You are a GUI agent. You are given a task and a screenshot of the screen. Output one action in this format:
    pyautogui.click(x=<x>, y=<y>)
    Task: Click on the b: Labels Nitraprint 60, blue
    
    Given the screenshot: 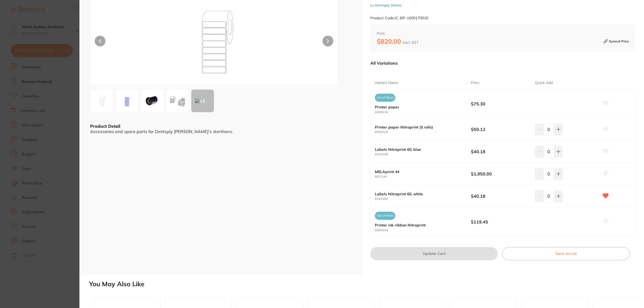 What is the action you would take?
    pyautogui.click(x=418, y=150)
    